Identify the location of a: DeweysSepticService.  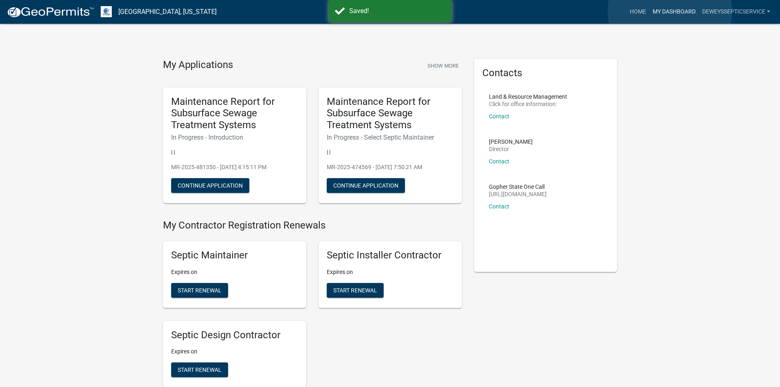
(736, 12).